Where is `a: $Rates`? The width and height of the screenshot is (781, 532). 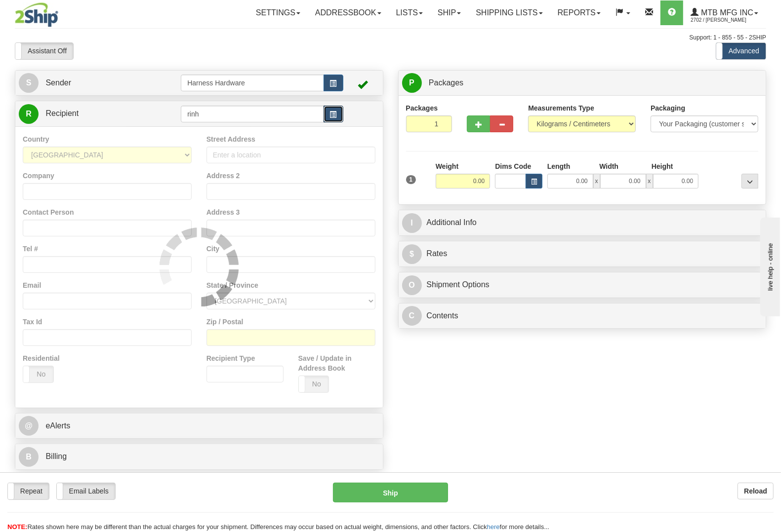 a: $Rates is located at coordinates (583, 254).